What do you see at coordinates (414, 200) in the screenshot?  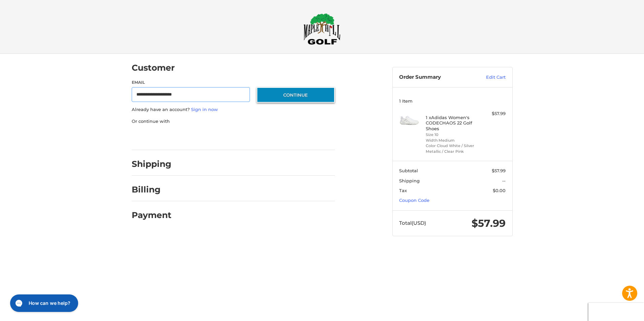 I see `a: Coupon Code` at bounding box center [414, 200].